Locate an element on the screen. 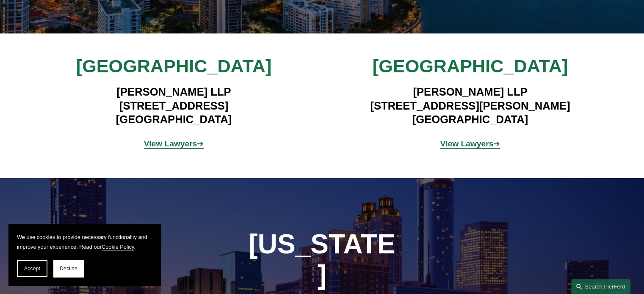  a: Search this site is located at coordinates (601, 286).